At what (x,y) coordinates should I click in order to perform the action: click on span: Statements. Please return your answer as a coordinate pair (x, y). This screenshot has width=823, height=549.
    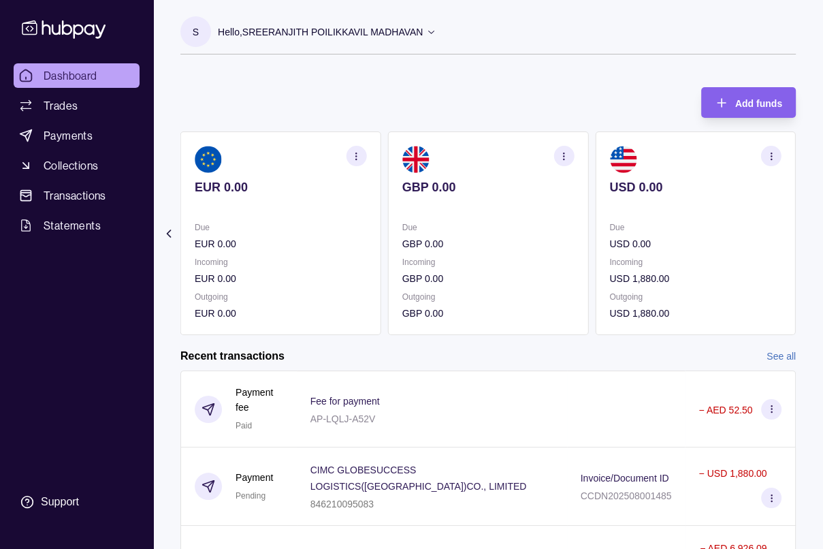
    Looking at the image, I should click on (72, 225).